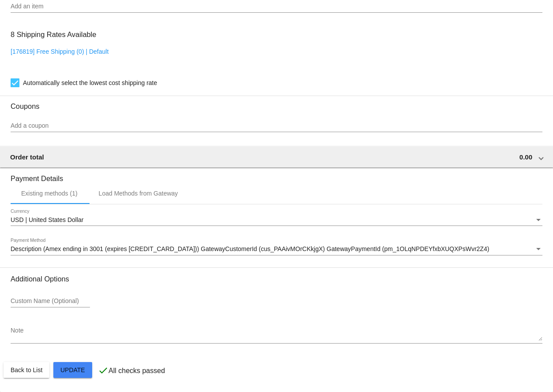  What do you see at coordinates (60, 52) in the screenshot?
I see `a: [176819] Free Shipping (0) | Default` at bounding box center [60, 52].